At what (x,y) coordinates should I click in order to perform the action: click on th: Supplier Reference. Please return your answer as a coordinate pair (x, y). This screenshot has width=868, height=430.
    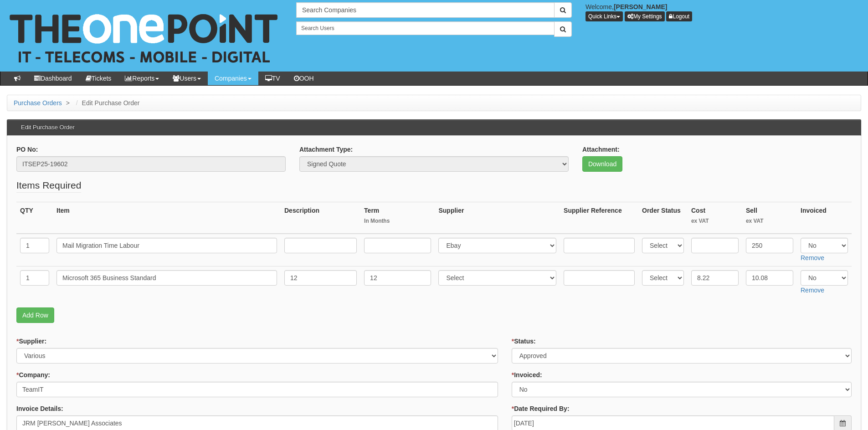
    Looking at the image, I should click on (599, 218).